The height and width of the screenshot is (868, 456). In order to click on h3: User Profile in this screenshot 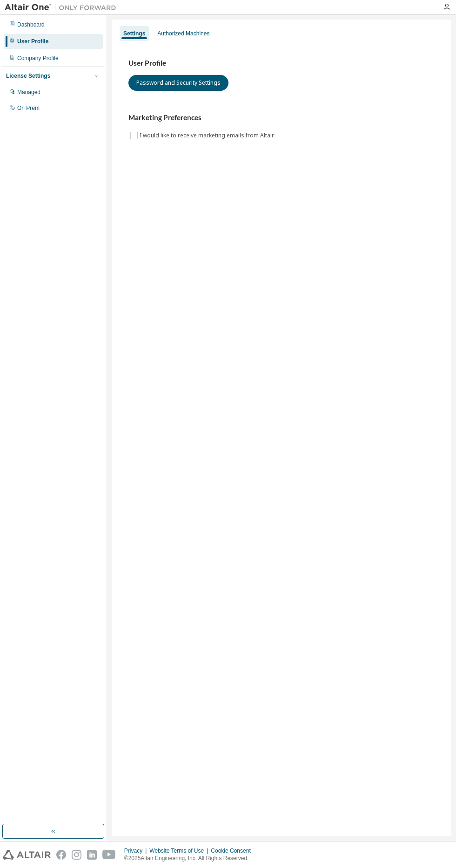, I will do `click(281, 63)`.